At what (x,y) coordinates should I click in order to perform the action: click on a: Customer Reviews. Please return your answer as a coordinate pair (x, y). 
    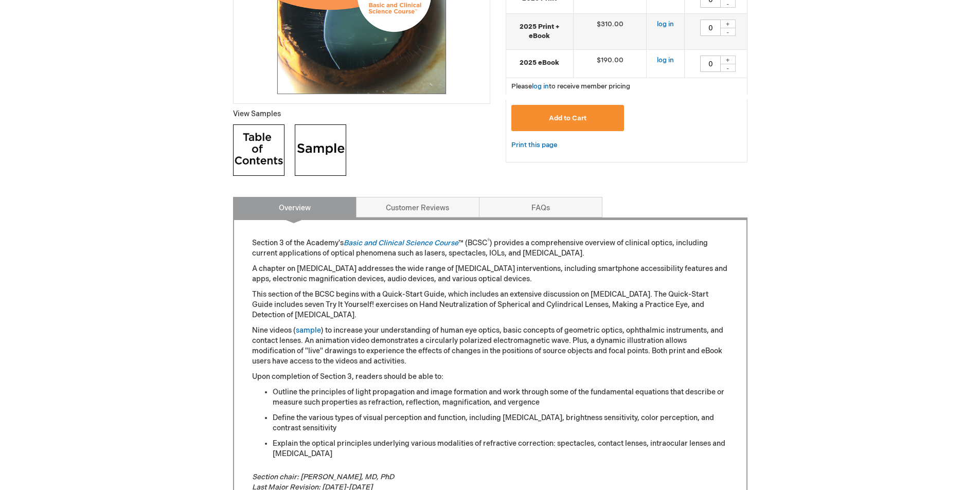
    Looking at the image, I should click on (418, 207).